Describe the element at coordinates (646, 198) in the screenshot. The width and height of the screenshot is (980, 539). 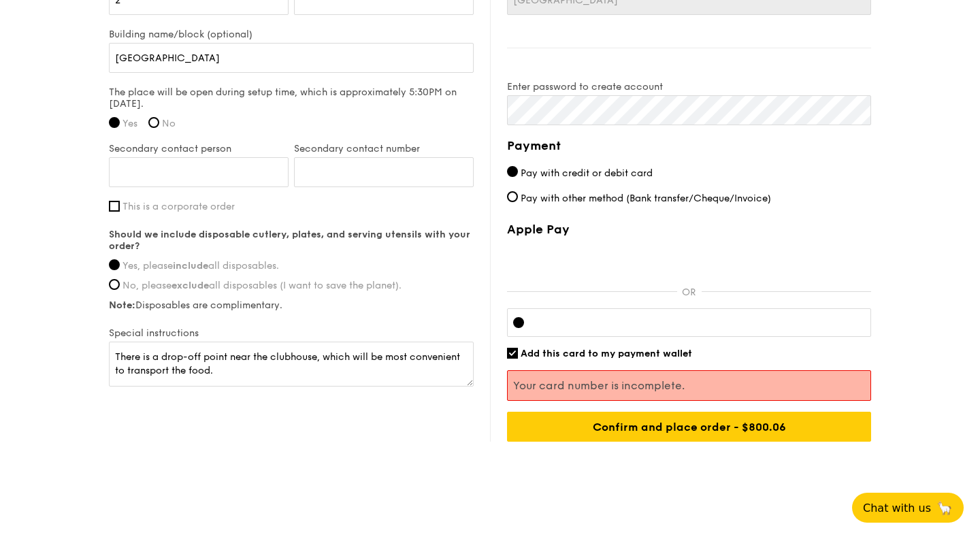
I see `span: Pay with other method (Bank transfer/Cheque/Invoice)` at that location.